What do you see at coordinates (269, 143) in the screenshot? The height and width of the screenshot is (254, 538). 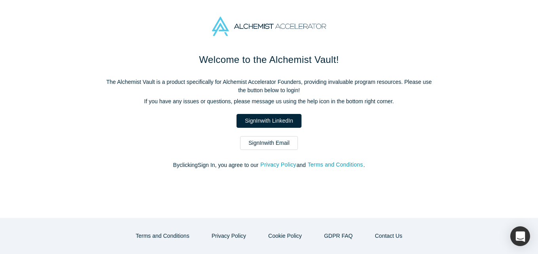 I see `a: SignInwith Email` at bounding box center [269, 143].